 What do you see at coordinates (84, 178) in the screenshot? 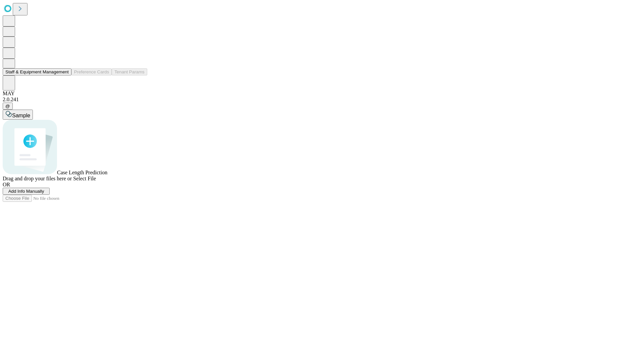
I see `span: Select File` at bounding box center [84, 178].